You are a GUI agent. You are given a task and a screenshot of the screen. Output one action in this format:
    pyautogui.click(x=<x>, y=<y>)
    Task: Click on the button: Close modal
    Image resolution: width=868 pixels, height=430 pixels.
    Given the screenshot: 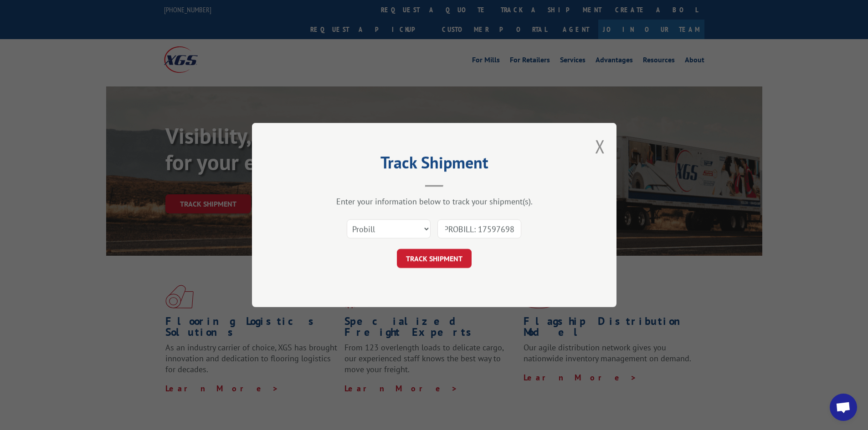 What is the action you would take?
    pyautogui.click(x=600, y=146)
    